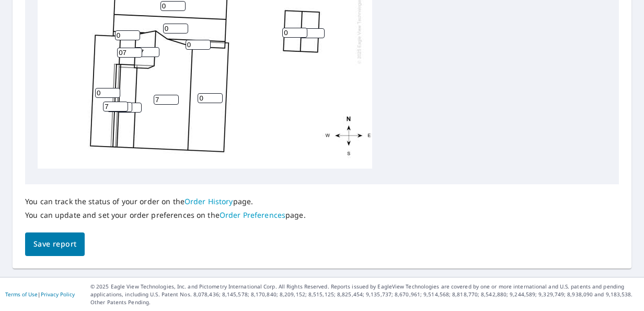 This screenshot has width=644, height=311. I want to click on p: © 2025 Eagle View Technologies, Inc. and Pictometry International Corp. All Rights Reserved. Repo..., so click(364, 294).